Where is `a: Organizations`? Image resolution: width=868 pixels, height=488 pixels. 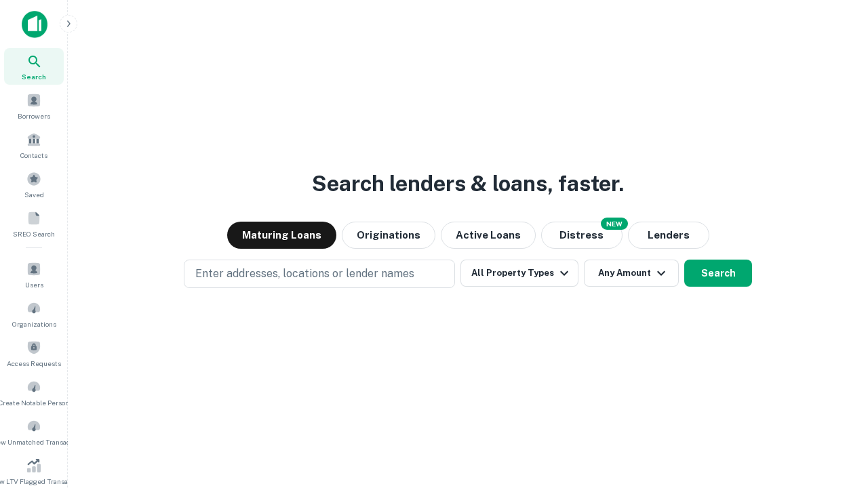 a: Organizations is located at coordinates (34, 314).